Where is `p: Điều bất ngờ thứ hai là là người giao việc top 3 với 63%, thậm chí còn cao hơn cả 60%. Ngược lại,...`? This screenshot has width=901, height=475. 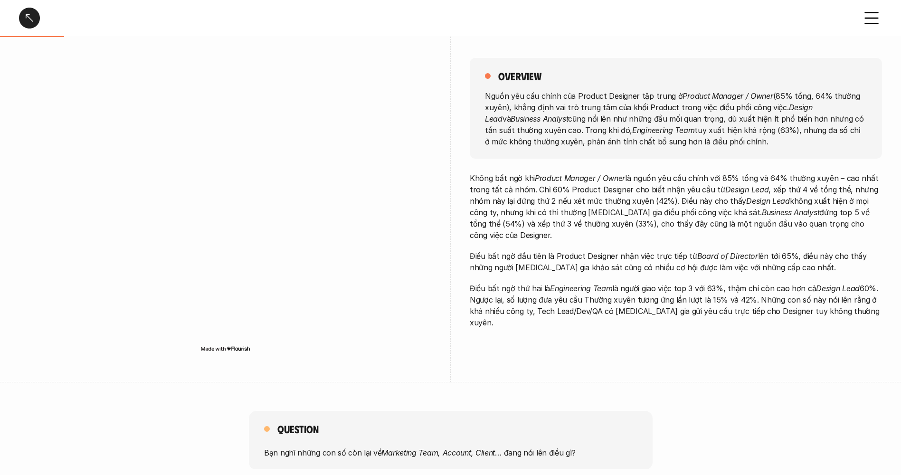 p: Điều bất ngờ thứ hai là là người giao việc top 3 với 63%, thậm chí còn cao hơn cả 60%. Ngược lại,... is located at coordinates (676, 305).